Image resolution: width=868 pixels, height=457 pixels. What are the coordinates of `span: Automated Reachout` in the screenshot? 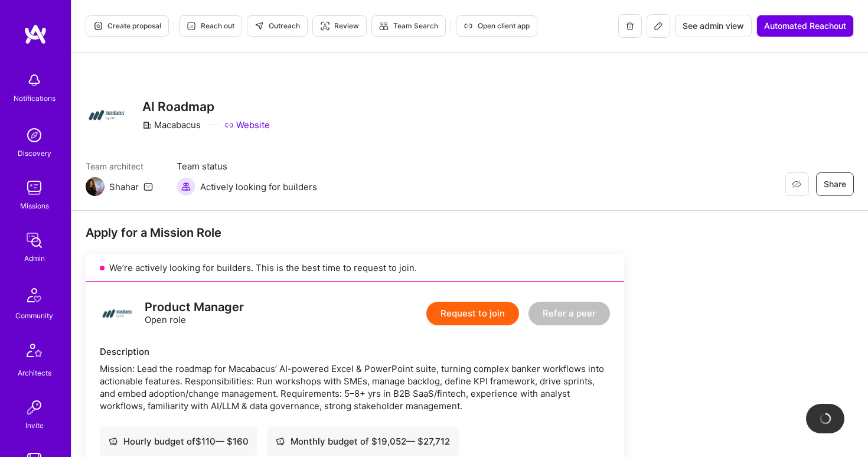 It's located at (805, 26).